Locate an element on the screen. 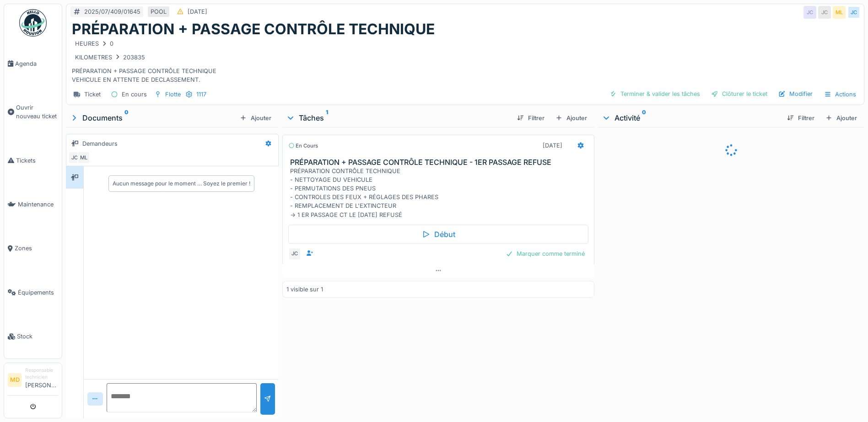 This screenshot has width=868, height=422. span: Équipements is located at coordinates (38, 293).